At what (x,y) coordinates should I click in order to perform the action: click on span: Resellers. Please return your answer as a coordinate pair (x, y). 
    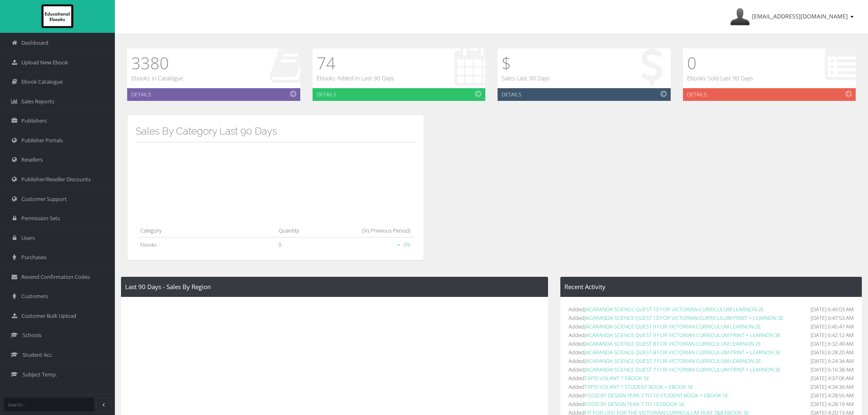
    Looking at the image, I should click on (32, 160).